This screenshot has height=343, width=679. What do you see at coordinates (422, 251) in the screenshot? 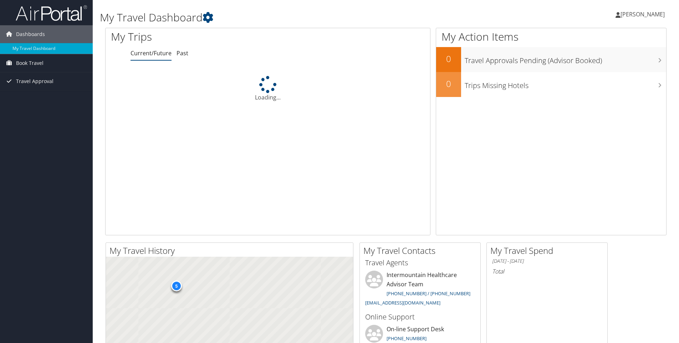
I see `h2: My Travel Contacts` at bounding box center [422, 251].